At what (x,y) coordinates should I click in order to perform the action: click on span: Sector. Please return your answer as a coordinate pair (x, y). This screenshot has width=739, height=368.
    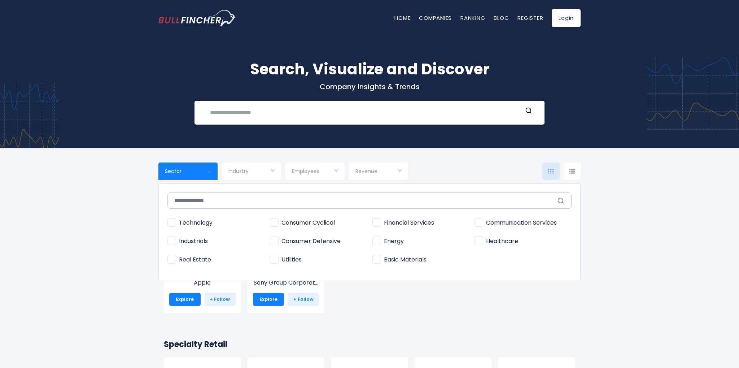
    Looking at the image, I should click on (173, 171).